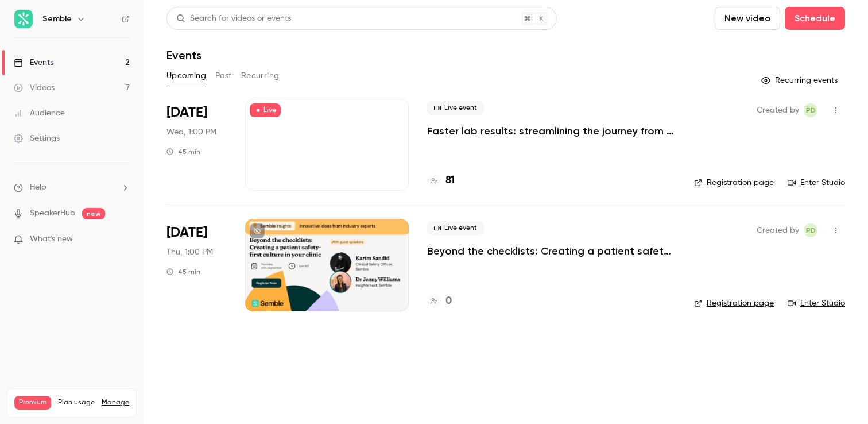  Describe the element at coordinates (265, 110) in the screenshot. I see `span: Live` at that location.